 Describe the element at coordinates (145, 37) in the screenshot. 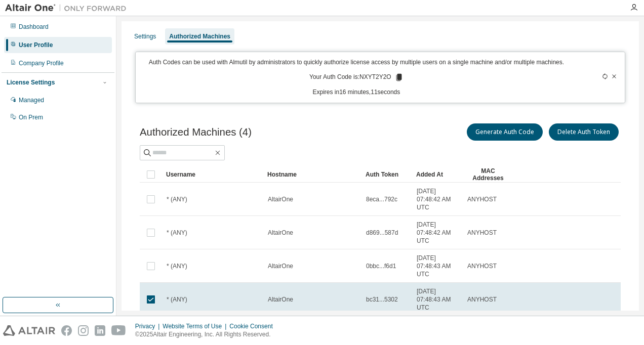

I see `div: Settings` at that location.